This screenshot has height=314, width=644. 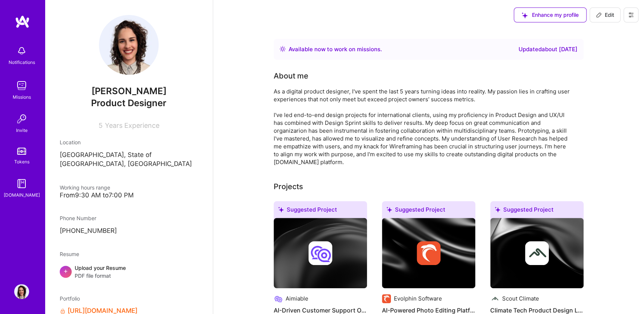 What do you see at coordinates (101, 125) in the screenshot?
I see `span: 5` at bounding box center [101, 125].